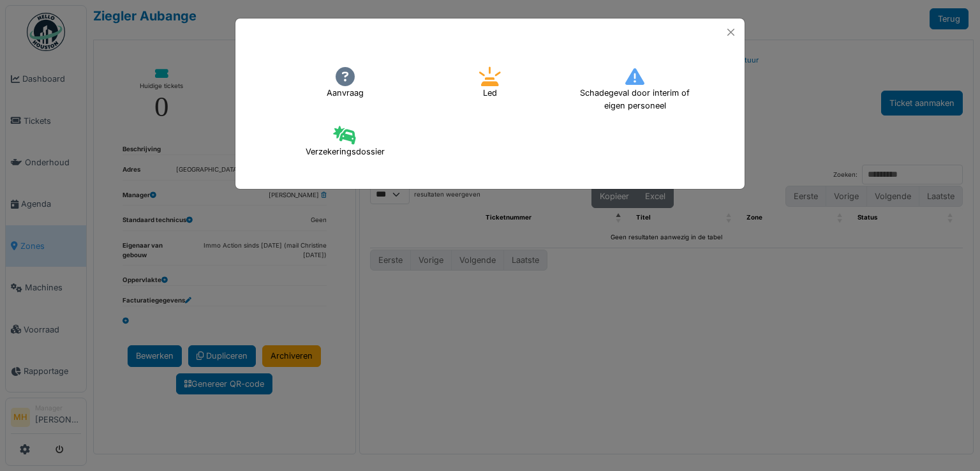 This screenshot has height=471, width=980. What do you see at coordinates (635, 90) in the screenshot?
I see `h4: Schadegeval door interim of eigen personeel` at bounding box center [635, 90].